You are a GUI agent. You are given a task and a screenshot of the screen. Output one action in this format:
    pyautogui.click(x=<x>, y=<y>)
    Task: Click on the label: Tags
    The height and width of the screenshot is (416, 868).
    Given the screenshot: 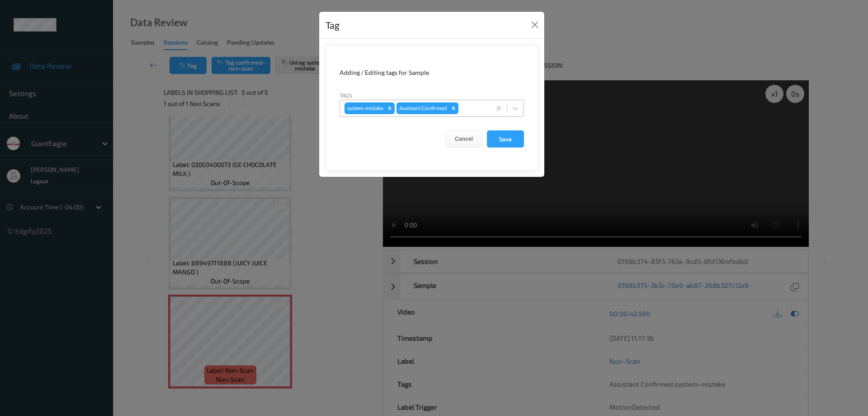 What is the action you would take?
    pyautogui.click(x=346, y=95)
    